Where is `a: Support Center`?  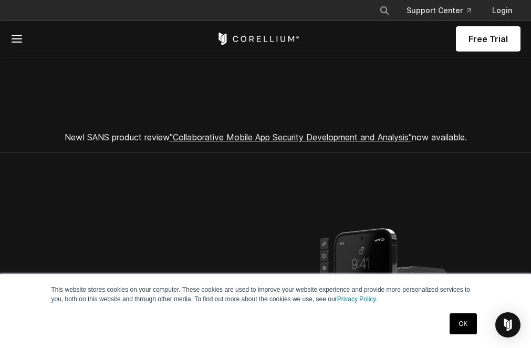 a: Support Center is located at coordinates (439, 11).